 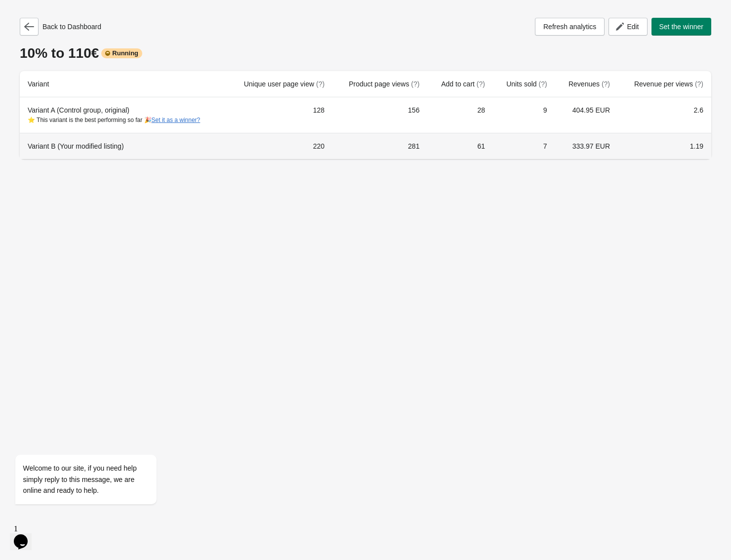 What do you see at coordinates (365, 53) in the screenshot?
I see `div: 10% to 110€` at bounding box center [365, 53].